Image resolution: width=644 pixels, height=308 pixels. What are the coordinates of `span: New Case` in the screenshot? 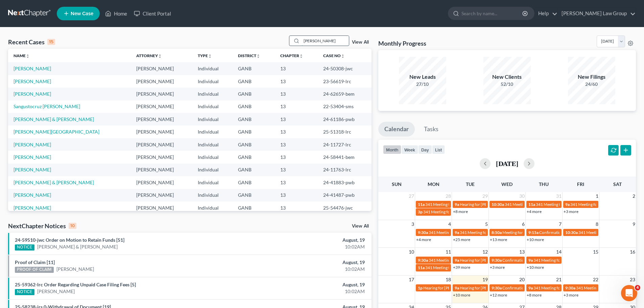 It's located at (82, 13).